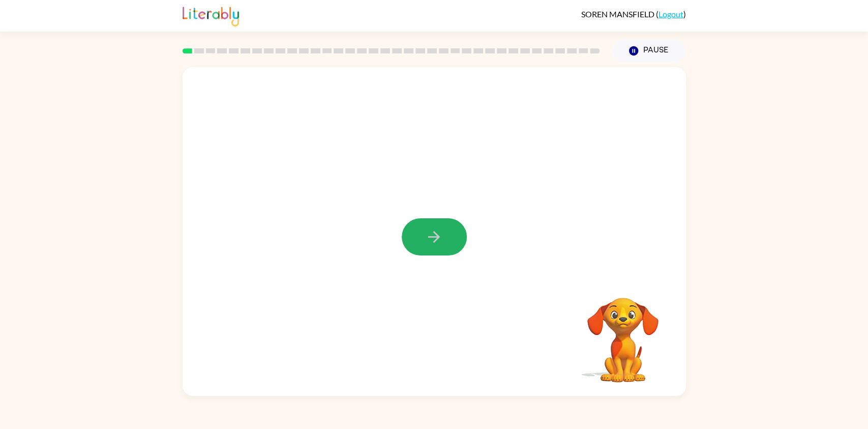  Describe the element at coordinates (618, 14) in the screenshot. I see `span: SOREN MANSFIELD` at that location.